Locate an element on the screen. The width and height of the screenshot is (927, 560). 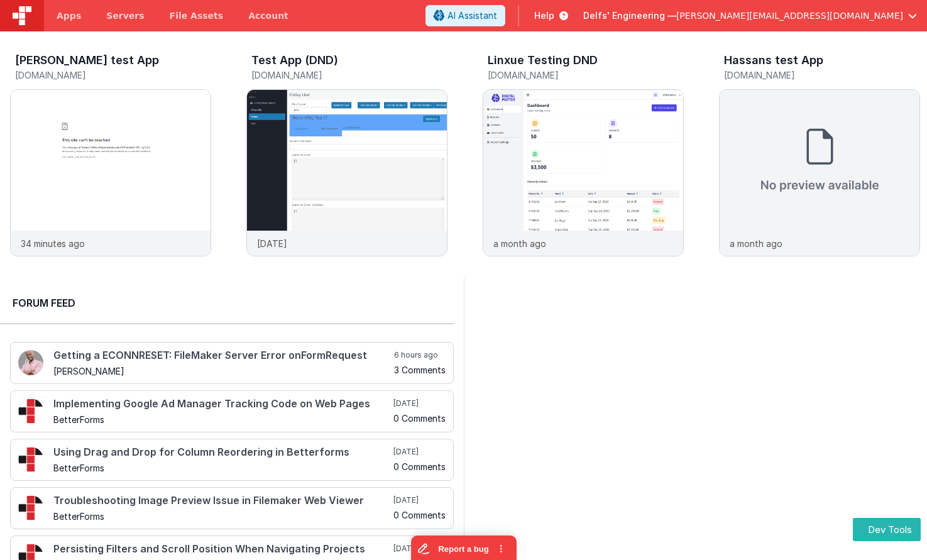
span: More options is located at coordinates (90, 14).